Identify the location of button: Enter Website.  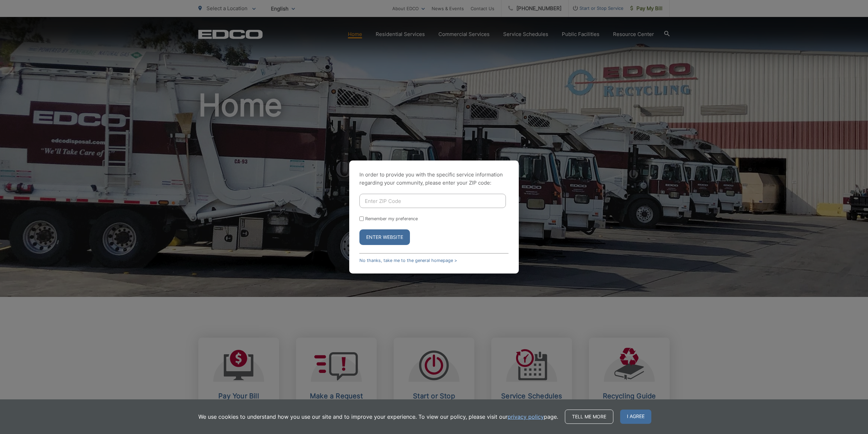
(385, 237).